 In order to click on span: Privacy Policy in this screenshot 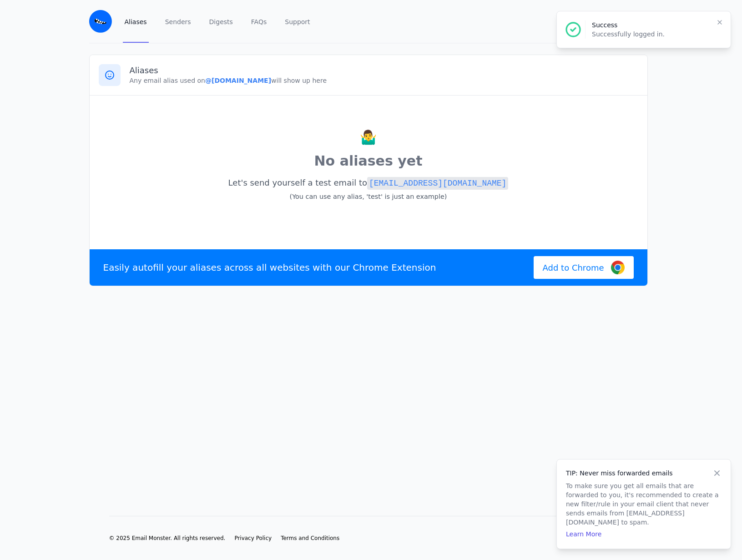, I will do `click(253, 538)`.